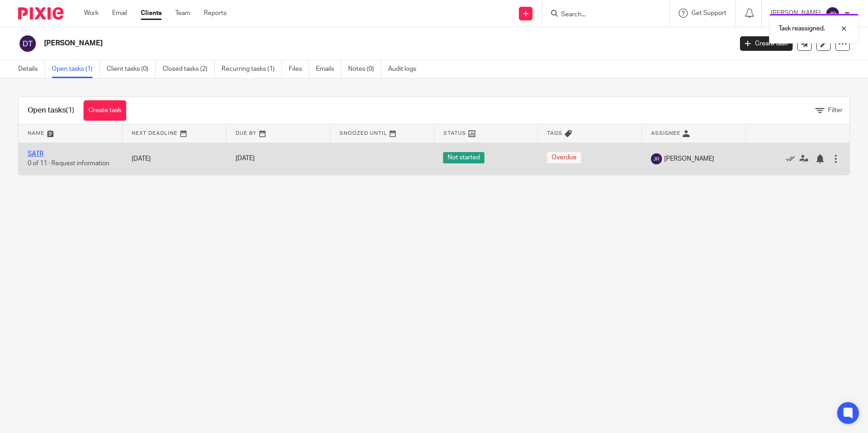 The image size is (868, 433). I want to click on a: Closed tasks (2), so click(189, 69).